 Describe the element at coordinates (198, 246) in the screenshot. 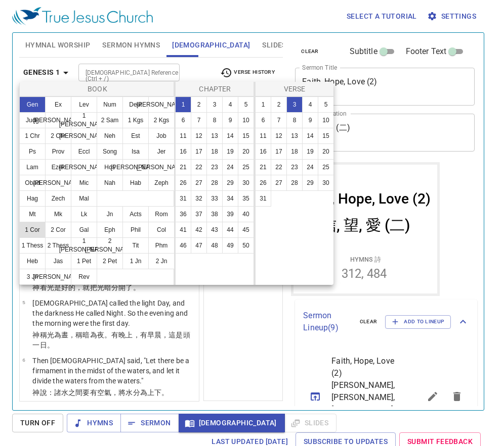

I see `button: 47` at that location.